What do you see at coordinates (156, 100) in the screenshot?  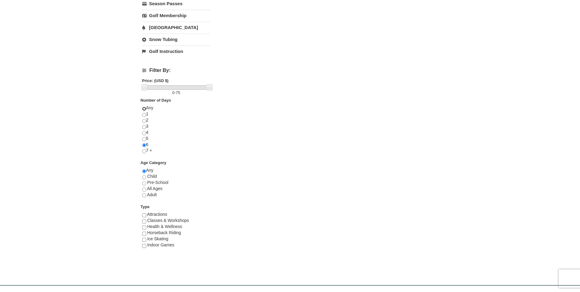 I see `strong: Number of Days` at bounding box center [156, 100].